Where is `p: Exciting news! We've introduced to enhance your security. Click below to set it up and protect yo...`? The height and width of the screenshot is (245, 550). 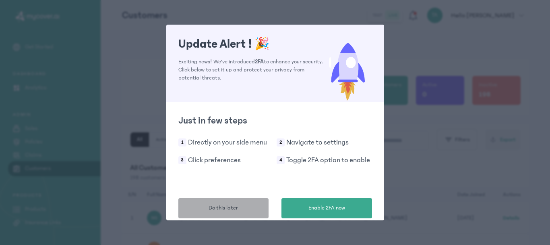
p: Exciting news! We've introduced to enhance your security. Click below to set it up and protect yo... is located at coordinates (251, 70).